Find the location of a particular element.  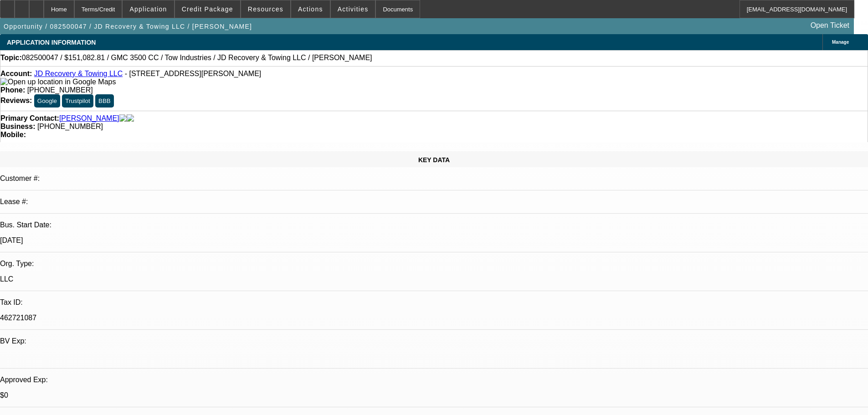

strong: Topic: is located at coordinates (11, 58).